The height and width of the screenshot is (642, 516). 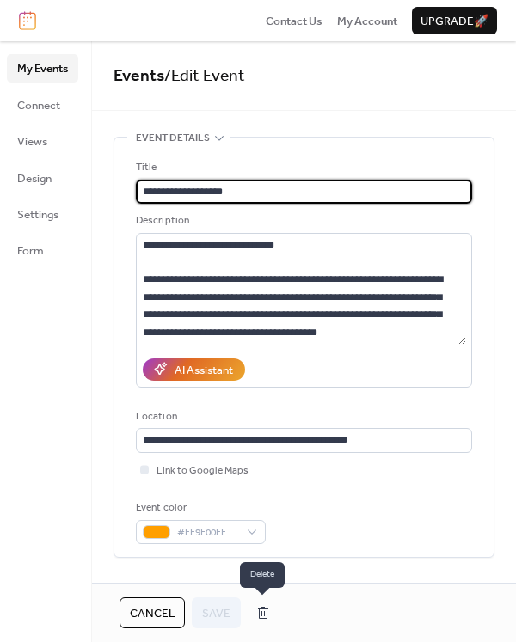 I want to click on span: Delete, so click(x=262, y=575).